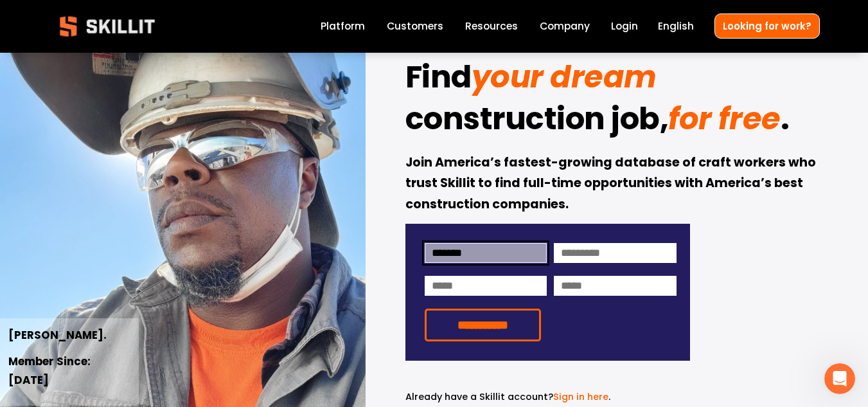 Image resolution: width=868 pixels, height=407 pixels. I want to click on a: Skillit, so click(107, 27).